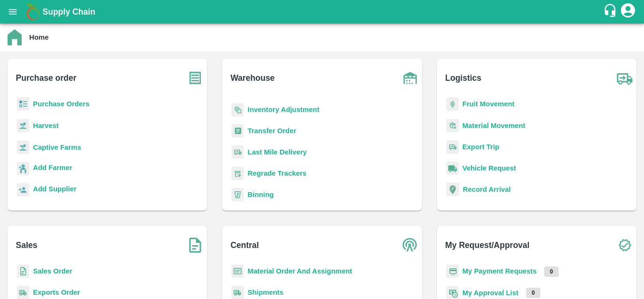 The image size is (644, 299). Describe the element at coordinates (23, 190) in the screenshot. I see `img: supplier` at that location.